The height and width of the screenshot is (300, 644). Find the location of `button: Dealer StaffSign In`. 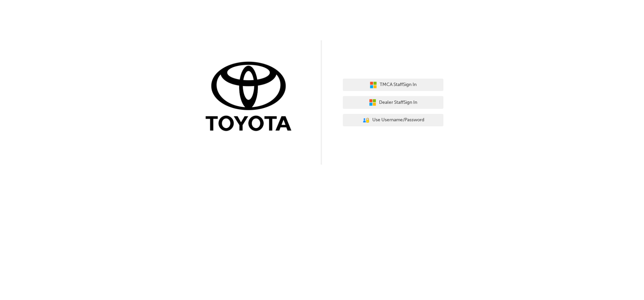

button: Dealer StaffSign In is located at coordinates (393, 102).